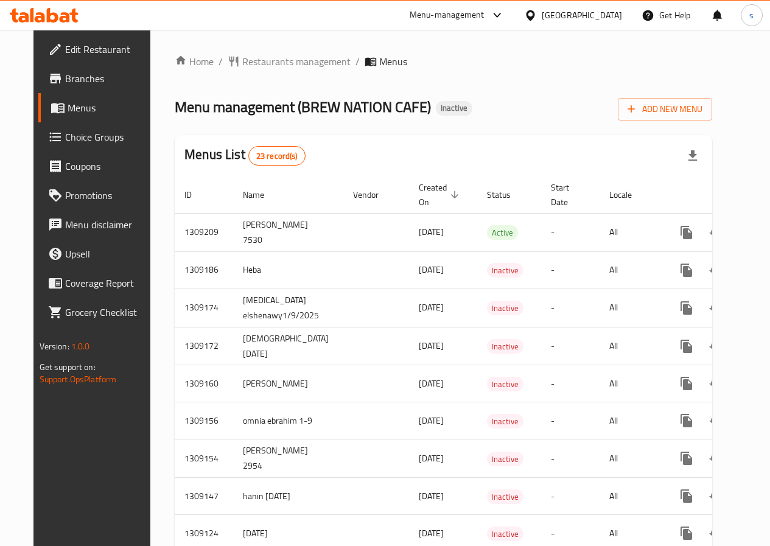 Image resolution: width=770 pixels, height=546 pixels. Describe the element at coordinates (502, 233) in the screenshot. I see `span: Active` at that location.